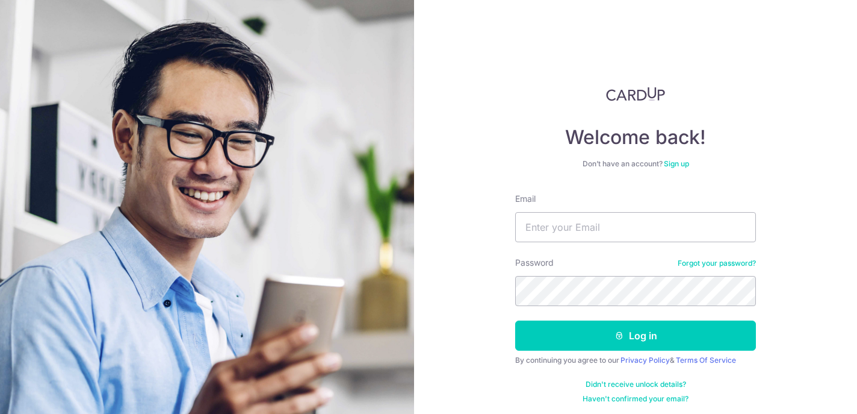 Image resolution: width=857 pixels, height=414 pixels. I want to click on div: Don’t have an account?, so click(636, 164).